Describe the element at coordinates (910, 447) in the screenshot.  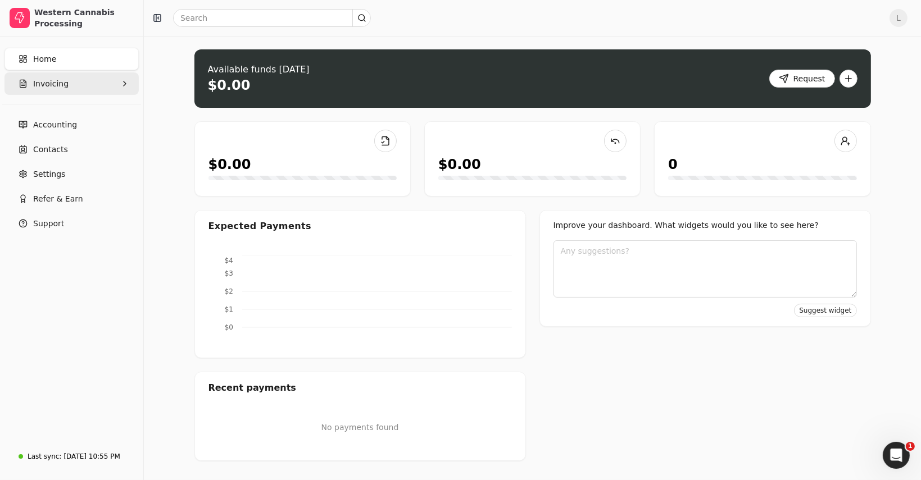
I see `span: 1` at that location.